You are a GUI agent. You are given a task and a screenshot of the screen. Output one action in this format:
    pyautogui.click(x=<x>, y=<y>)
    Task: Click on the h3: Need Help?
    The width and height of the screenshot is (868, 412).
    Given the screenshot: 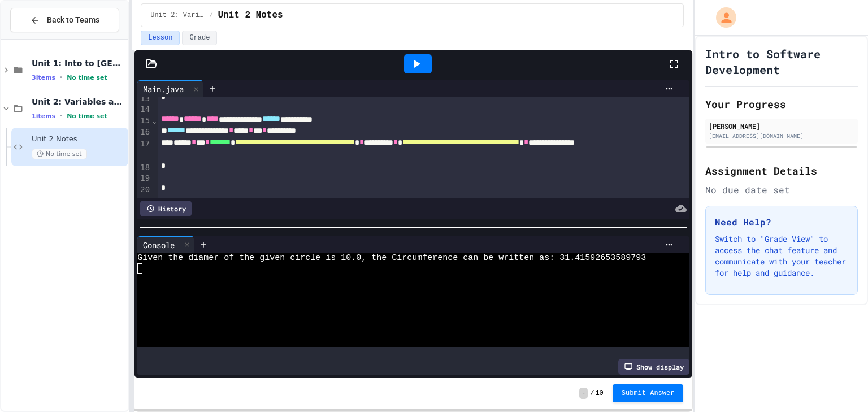 What is the action you would take?
    pyautogui.click(x=782, y=222)
    